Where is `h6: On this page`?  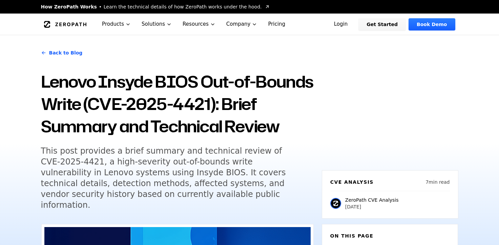 h6: On this page is located at coordinates (390, 236).